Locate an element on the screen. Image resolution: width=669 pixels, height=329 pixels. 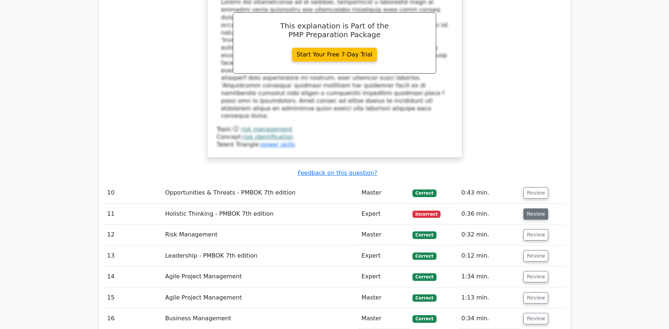
div: Concept: is located at coordinates (335, 137).